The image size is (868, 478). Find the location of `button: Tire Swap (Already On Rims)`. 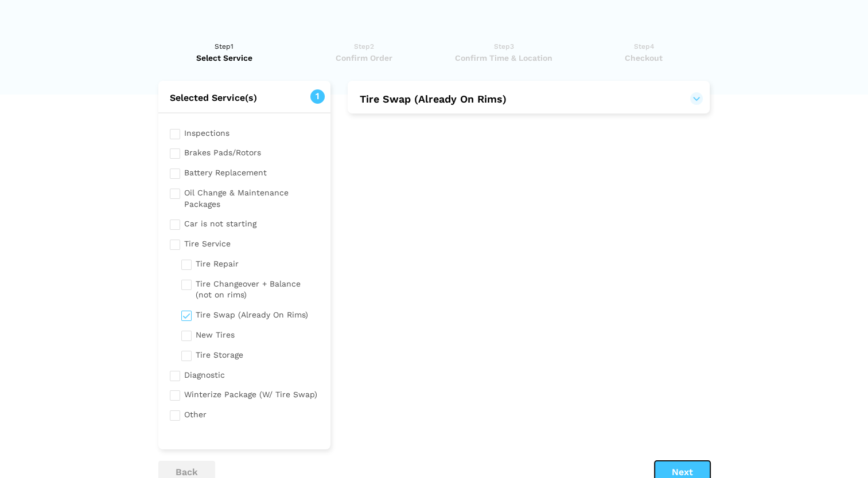

button: Tire Swap (Already On Rims) is located at coordinates (528, 99).